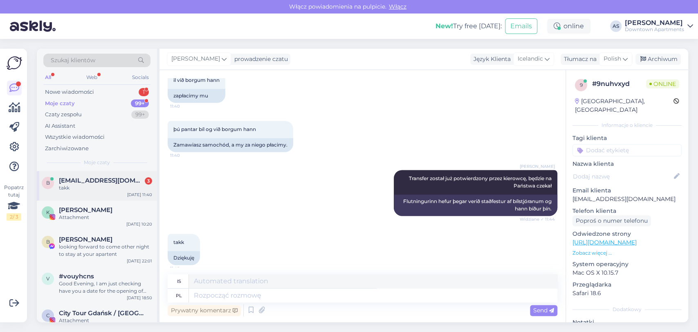 The image size is (698, 332). I want to click on p: Notatki, so click(627, 322).